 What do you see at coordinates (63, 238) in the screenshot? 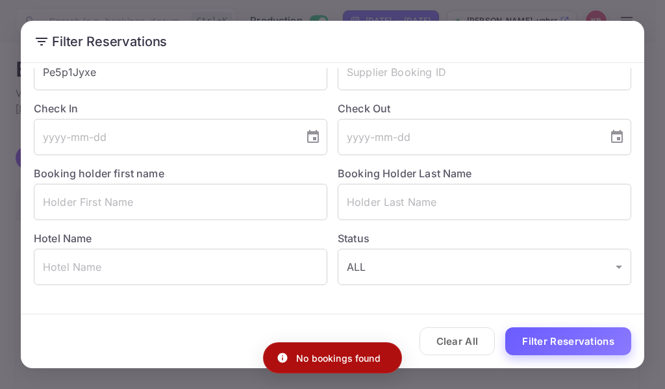
I see `label: Hotel Name` at bounding box center [63, 238].